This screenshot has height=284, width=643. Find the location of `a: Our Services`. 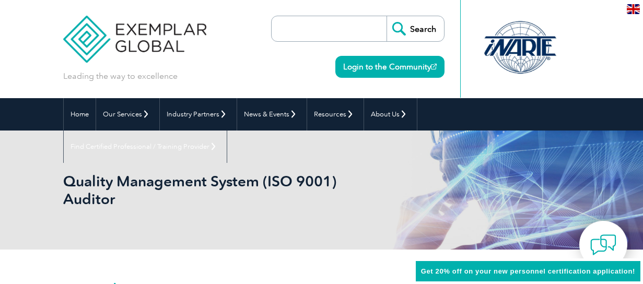

a: Our Services is located at coordinates (127, 114).